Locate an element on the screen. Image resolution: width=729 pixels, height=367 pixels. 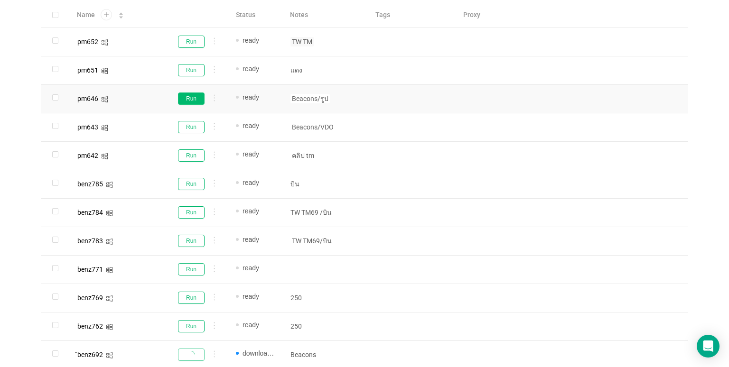
div: Open Intercom Messenger is located at coordinates (708, 346).